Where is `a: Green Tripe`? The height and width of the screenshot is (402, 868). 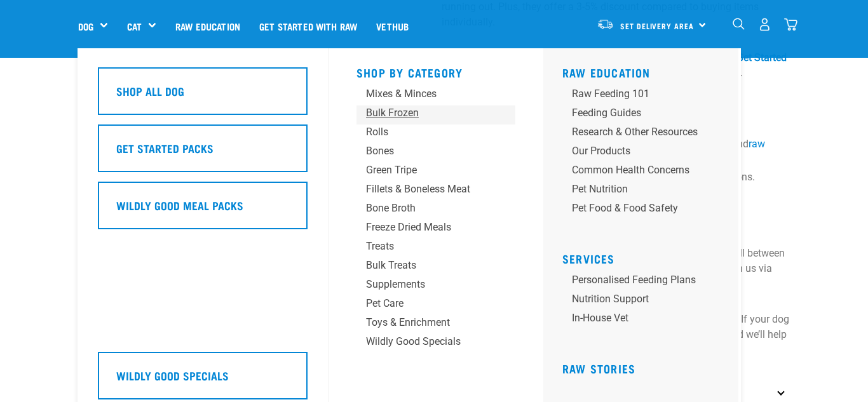
a: Green Tripe is located at coordinates (436, 172).